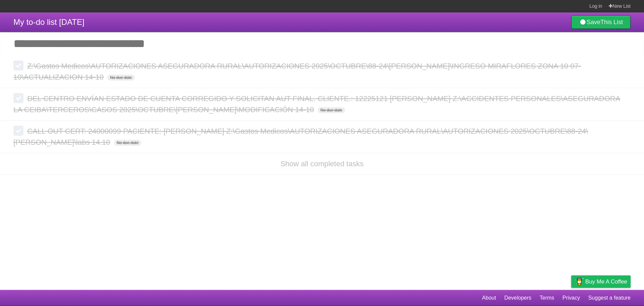  What do you see at coordinates (547, 298) in the screenshot?
I see `a: Terms` at bounding box center [547, 298].